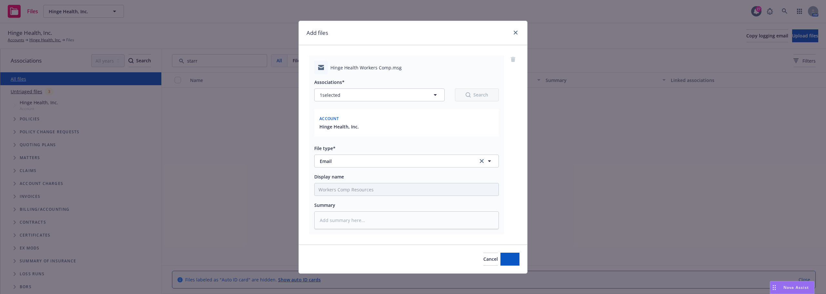 This screenshot has height=294, width=826. Describe the element at coordinates (407, 190) in the screenshot. I see `input: Add display name here...` at that location.